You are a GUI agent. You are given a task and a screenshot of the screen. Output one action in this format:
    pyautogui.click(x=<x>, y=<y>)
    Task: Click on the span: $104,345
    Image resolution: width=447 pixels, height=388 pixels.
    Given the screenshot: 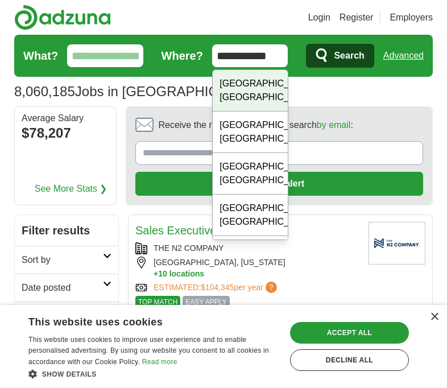 What is the action you would take?
    pyautogui.click(x=217, y=287)
    